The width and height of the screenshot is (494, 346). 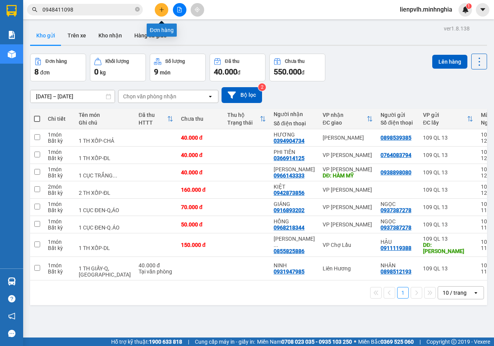 What do you see at coordinates (12, 35) in the screenshot?
I see `img: solution-icon` at bounding box center [12, 35].